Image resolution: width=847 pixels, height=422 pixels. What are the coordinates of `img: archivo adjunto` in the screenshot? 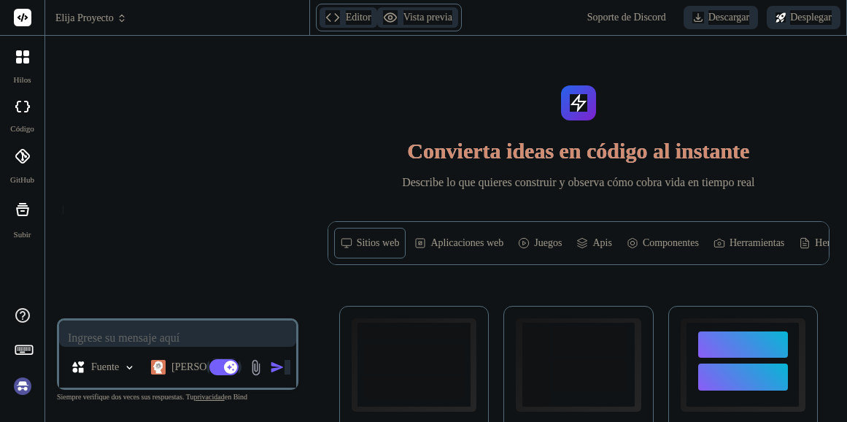 It's located at (255, 367).